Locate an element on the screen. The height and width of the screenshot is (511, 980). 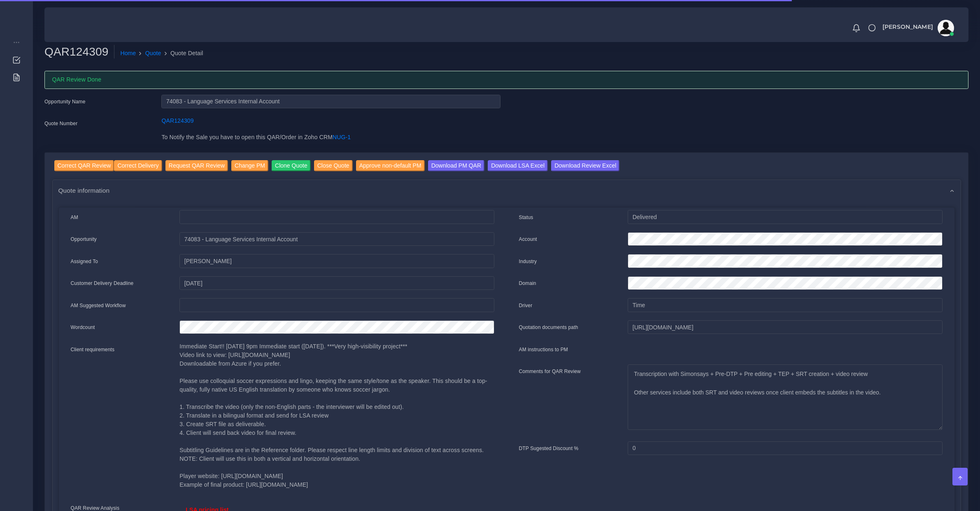
label: Industry is located at coordinates (528, 261).